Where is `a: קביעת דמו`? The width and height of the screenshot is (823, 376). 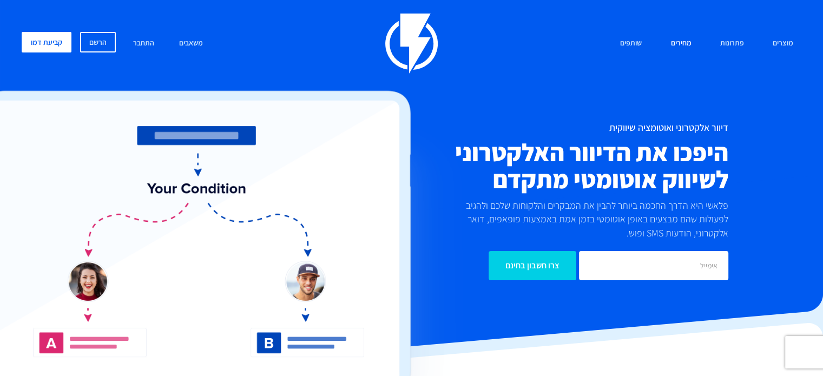 a: קביעת דמו is located at coordinates (47, 42).